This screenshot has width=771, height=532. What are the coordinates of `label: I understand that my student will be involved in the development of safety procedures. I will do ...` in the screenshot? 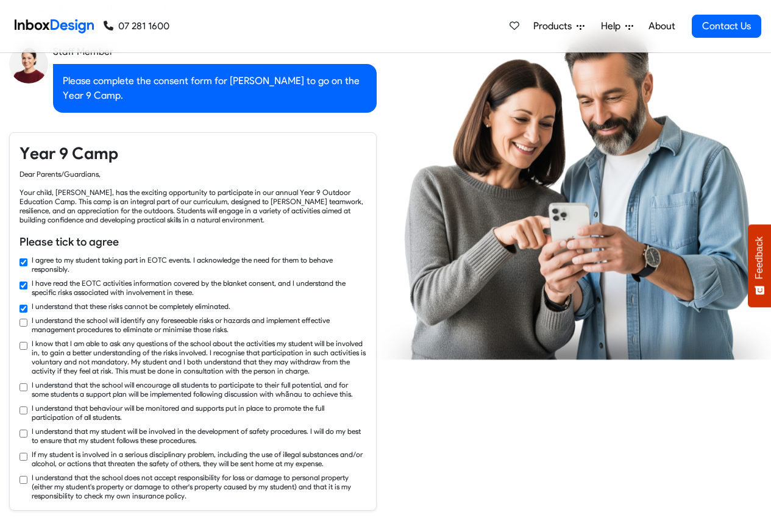 It's located at (199, 435).